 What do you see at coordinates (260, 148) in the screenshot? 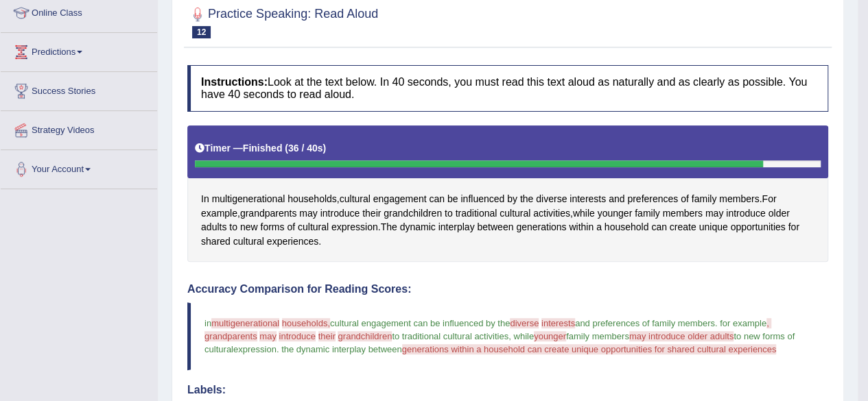
I see `h5: Timer —` at bounding box center [260, 148].